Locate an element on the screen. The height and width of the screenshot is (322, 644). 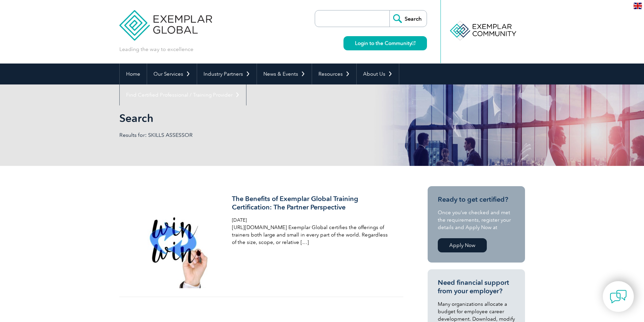
a: Resources is located at coordinates (334, 74).